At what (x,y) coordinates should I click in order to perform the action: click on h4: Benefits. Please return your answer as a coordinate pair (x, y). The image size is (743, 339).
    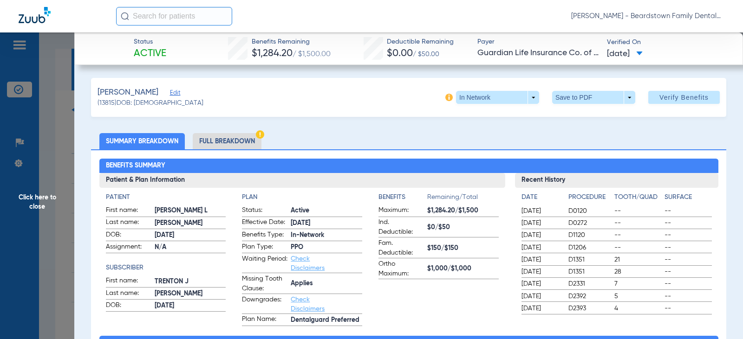
    Looking at the image, I should click on (402, 197).